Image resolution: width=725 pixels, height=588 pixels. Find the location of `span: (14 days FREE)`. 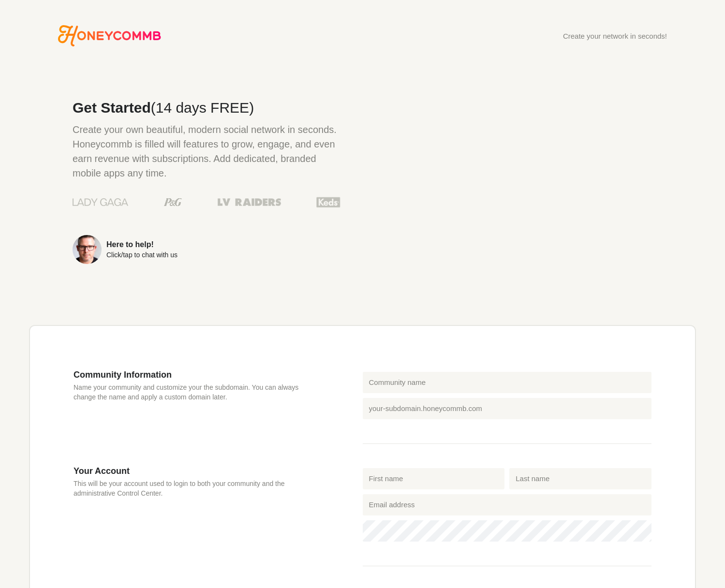

span: (14 days FREE) is located at coordinates (202, 107).